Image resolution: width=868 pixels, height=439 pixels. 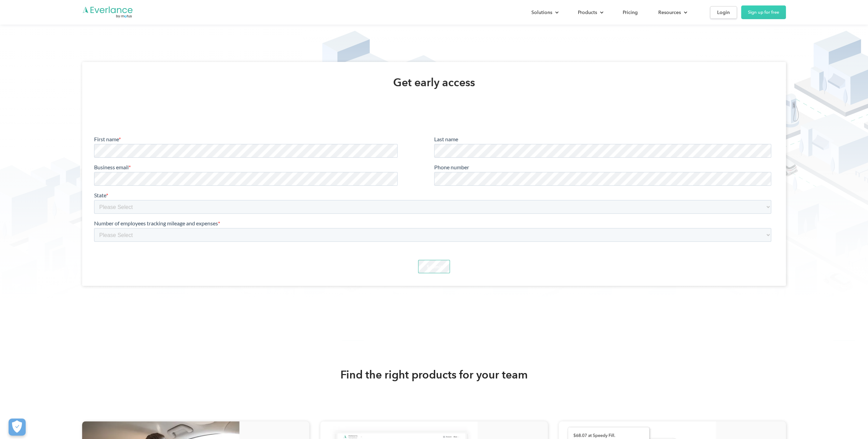 I want to click on a: Sign up for free, so click(x=763, y=13).